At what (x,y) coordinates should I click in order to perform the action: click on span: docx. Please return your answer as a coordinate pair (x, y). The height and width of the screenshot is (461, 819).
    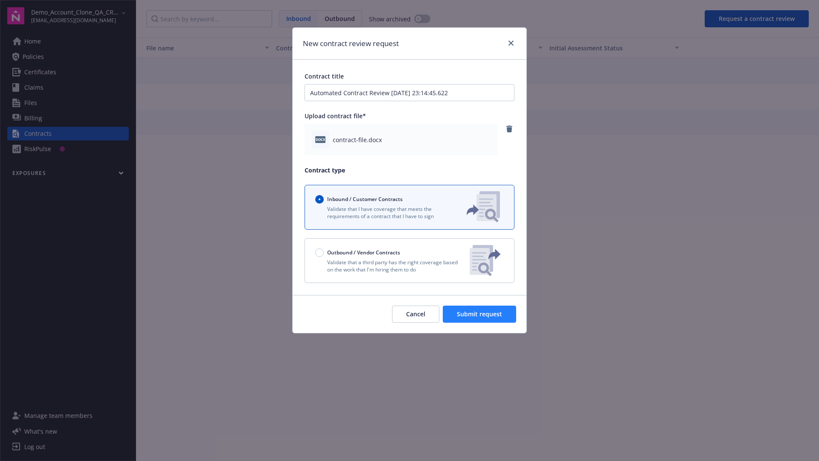
    Looking at the image, I should click on (320, 139).